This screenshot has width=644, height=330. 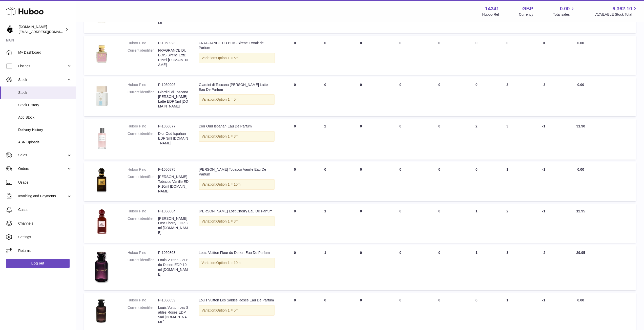 What do you see at coordinates (526, 14) in the screenshot?
I see `div: Currency` at bounding box center [526, 14].